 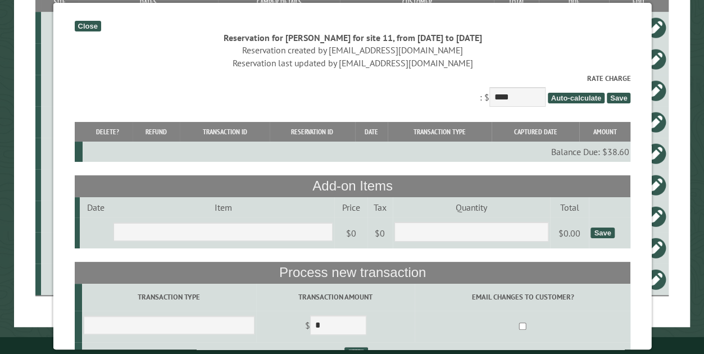 I want to click on label: Transaction Amount, so click(x=335, y=297).